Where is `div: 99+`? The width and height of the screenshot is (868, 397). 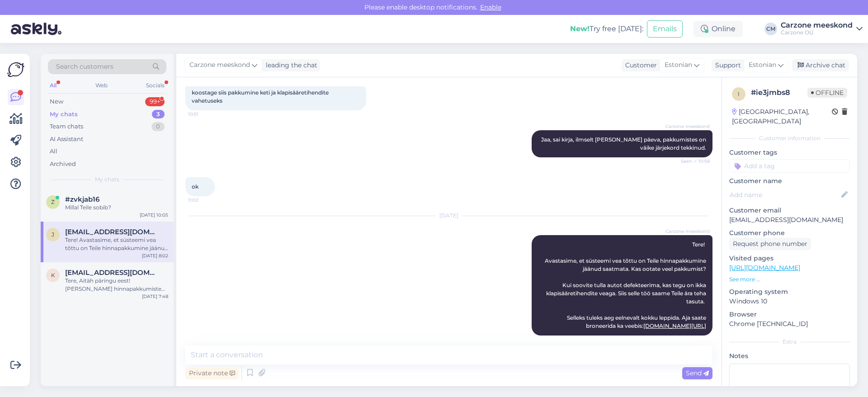 div: 99+ is located at coordinates (155, 102).